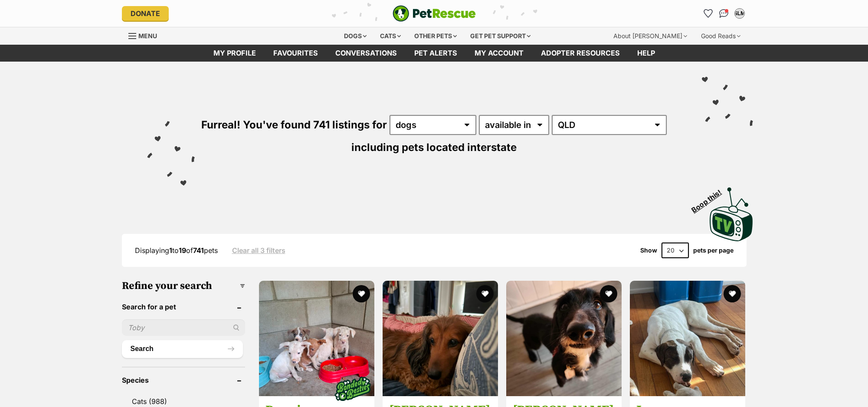  I want to click on label: pets per page, so click(713, 250).